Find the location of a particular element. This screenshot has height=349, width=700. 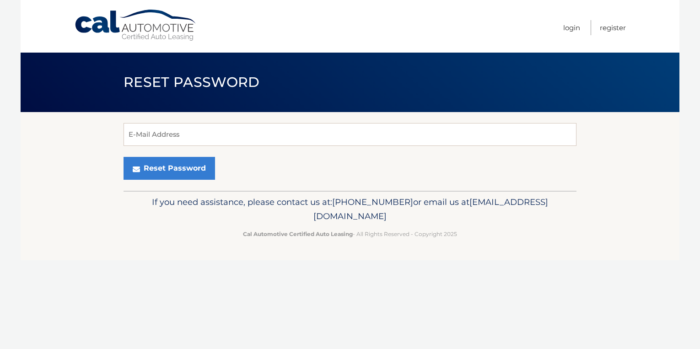

a: Login is located at coordinates (572, 27).